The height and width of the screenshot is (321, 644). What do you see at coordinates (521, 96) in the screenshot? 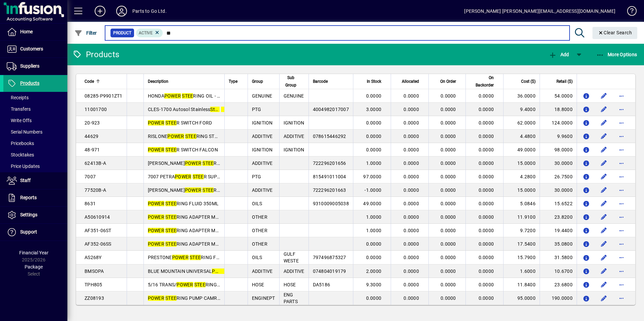
I see `td: 36.0000` at bounding box center [521, 96].